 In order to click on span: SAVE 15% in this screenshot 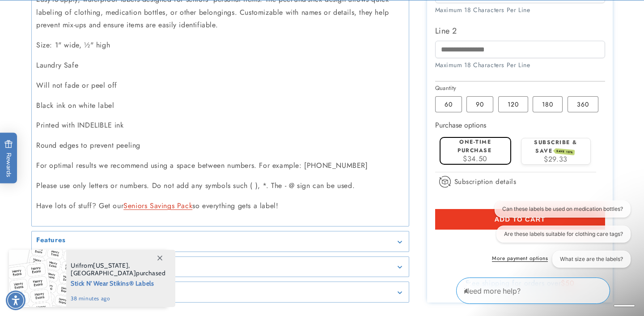, I will do `click(565, 151)`.